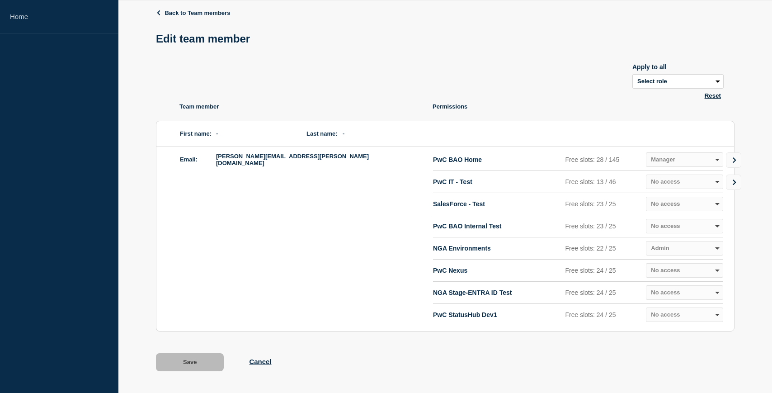 This screenshot has width=772, height=393. Describe the element at coordinates (497, 270) in the screenshot. I see `p: PwC Nexus` at that location.